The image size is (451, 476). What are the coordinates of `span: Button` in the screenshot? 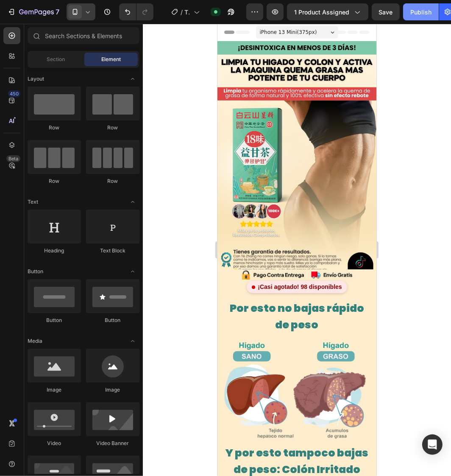 It's located at (35, 272).